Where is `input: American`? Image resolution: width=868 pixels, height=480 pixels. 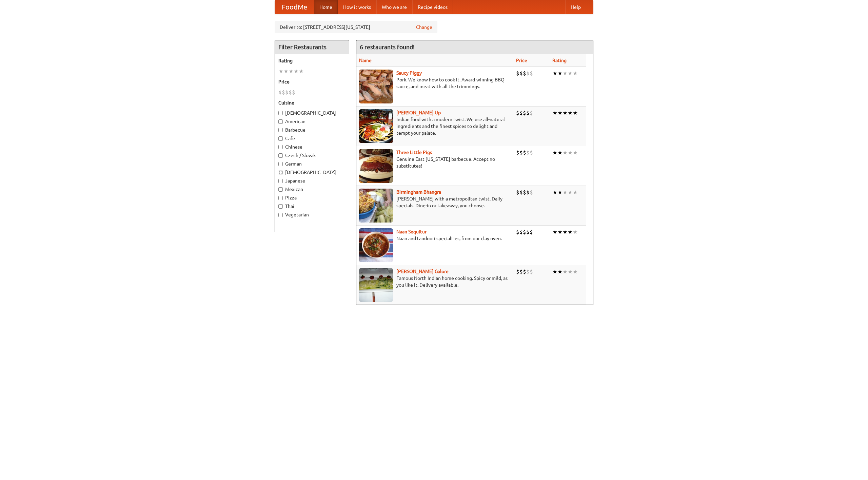 input: American is located at coordinates (280, 121).